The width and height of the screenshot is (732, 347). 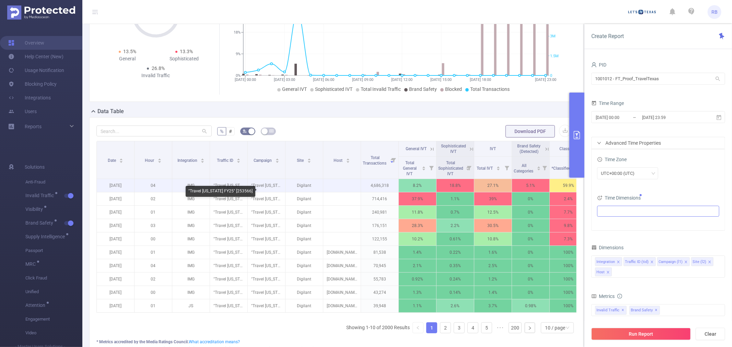 What do you see at coordinates (670, 262) in the screenshot?
I see `div: Campaign (l1)` at bounding box center [670, 262].